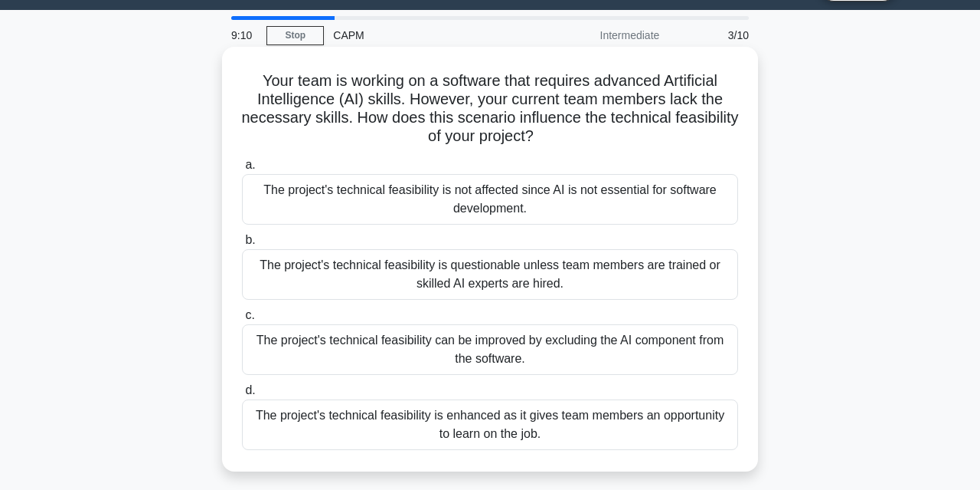  What do you see at coordinates (490, 199) in the screenshot?
I see `div: The project's technical feasibility is not affected since AI is not essential for software develo...` at bounding box center [490, 199].